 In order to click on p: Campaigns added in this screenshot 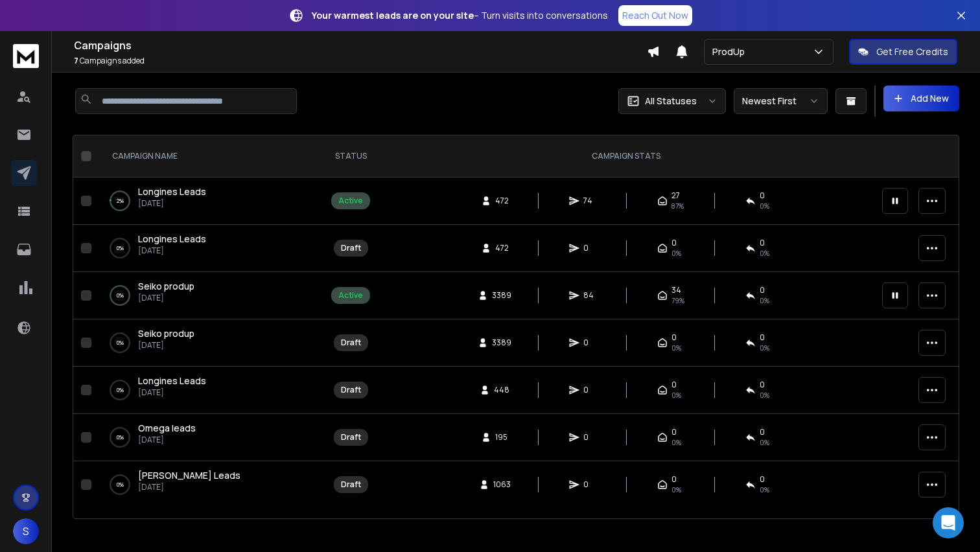, I will do `click(360, 61)`.